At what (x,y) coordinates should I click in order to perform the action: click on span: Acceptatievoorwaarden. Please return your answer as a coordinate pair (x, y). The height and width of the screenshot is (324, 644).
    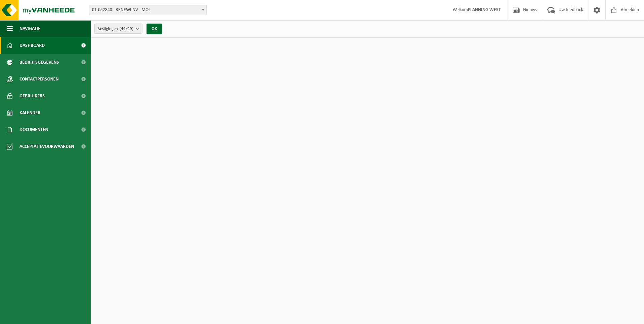
    Looking at the image, I should click on (47, 146).